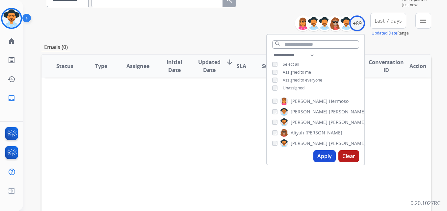  Describe the element at coordinates (278, 44) in the screenshot. I see `mat-icon: search` at that location.